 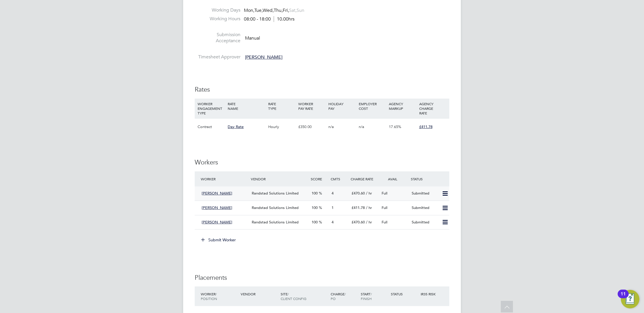 I want to click on span: Day Rate, so click(x=236, y=126).